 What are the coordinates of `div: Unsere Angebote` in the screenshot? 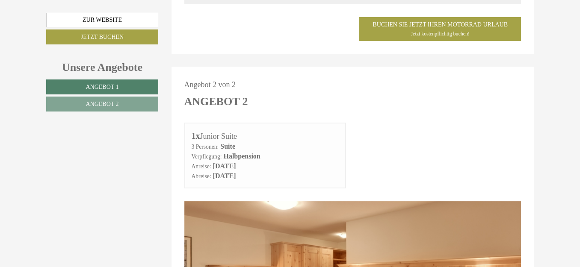 It's located at (102, 67).